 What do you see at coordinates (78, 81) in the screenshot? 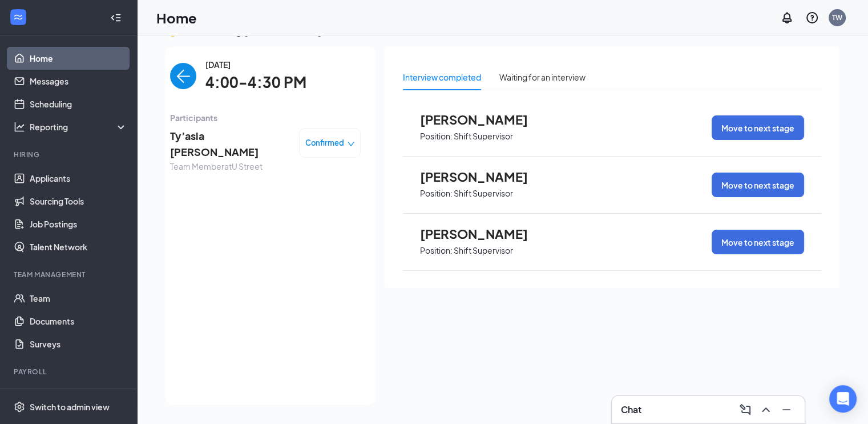
I see `a: Messages` at bounding box center [78, 81].